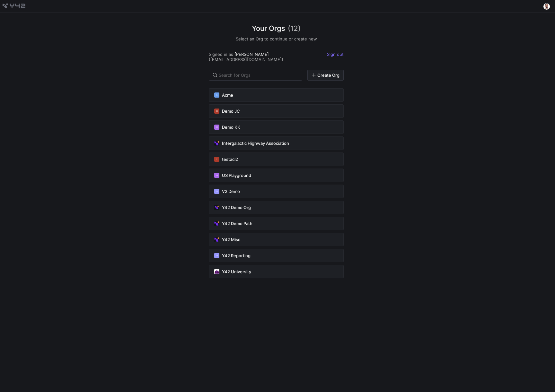 Image resolution: width=555 pixels, height=392 pixels. Describe the element at coordinates (216, 111) in the screenshot. I see `div: DJ` at that location.